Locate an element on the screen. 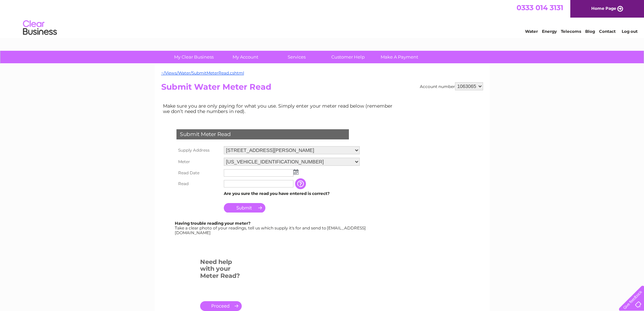 The height and width of the screenshot is (311, 644). td: Are you sure the read you have entered is correct? is located at coordinates (292, 193).